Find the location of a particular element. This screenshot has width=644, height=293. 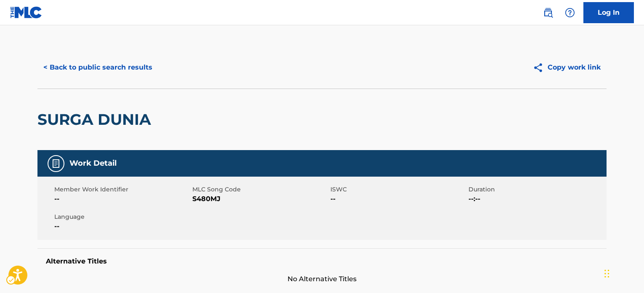

img: MLC Logo is located at coordinates (26, 12).